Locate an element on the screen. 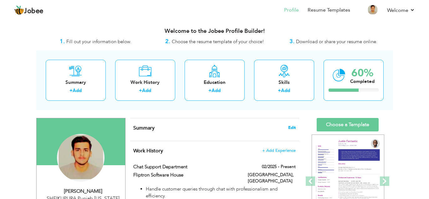 The image size is (429, 199). label: Fliptron Software House is located at coordinates (186, 175).